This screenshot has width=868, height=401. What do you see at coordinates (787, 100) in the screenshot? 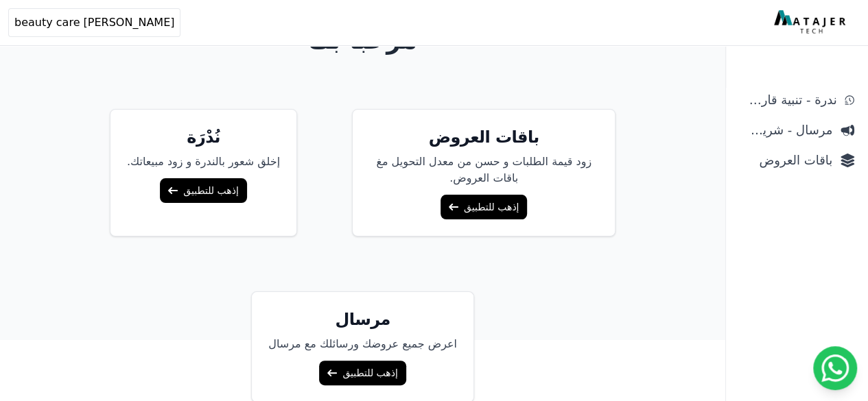
I see `span: ندرة - تنبية قارب علي النفاذ` at bounding box center [787, 100].